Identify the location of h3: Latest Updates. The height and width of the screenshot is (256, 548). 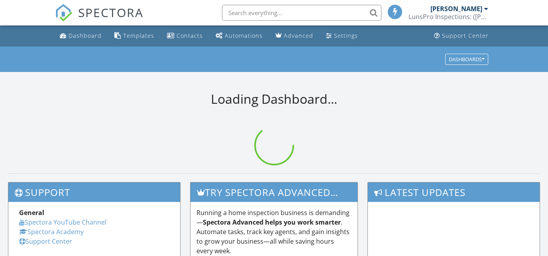
(453, 192).